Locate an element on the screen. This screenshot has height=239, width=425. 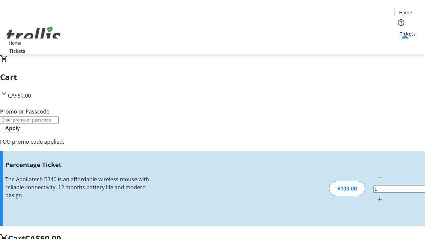
button: Increment by one is located at coordinates (380, 199).